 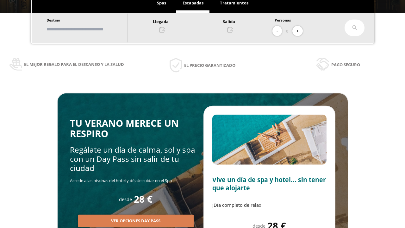 I want to click on span: 0, so click(x=287, y=31).